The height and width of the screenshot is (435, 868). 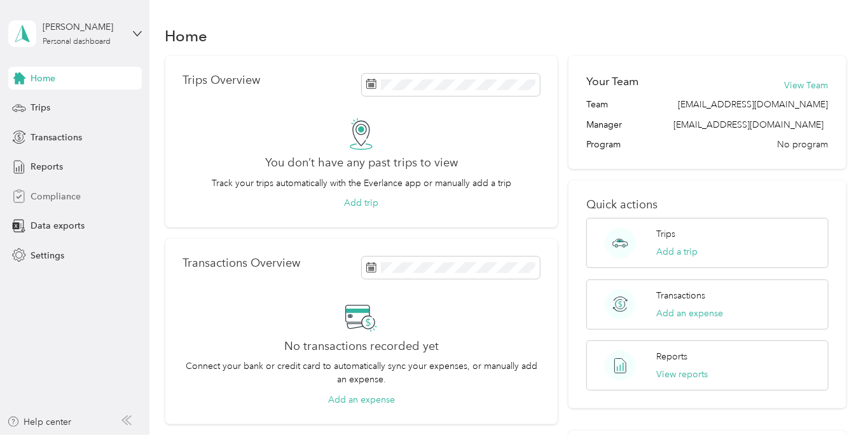 What do you see at coordinates (666, 234) in the screenshot?
I see `p: Trips` at bounding box center [666, 234].